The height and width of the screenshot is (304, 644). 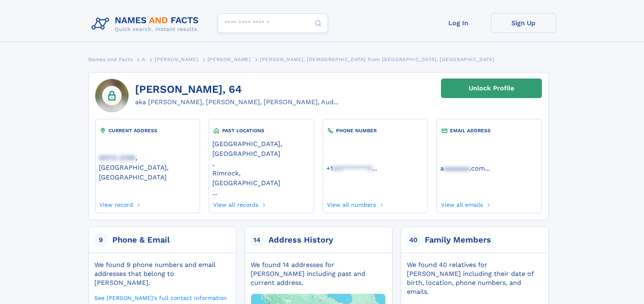 What do you see at coordinates (144, 59) in the screenshot?
I see `span: A` at bounding box center [144, 59].